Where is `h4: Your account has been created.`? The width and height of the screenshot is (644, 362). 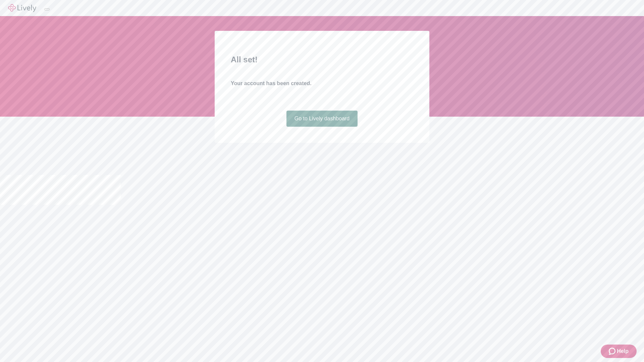 h4: Your account has been created. is located at coordinates (322, 84).